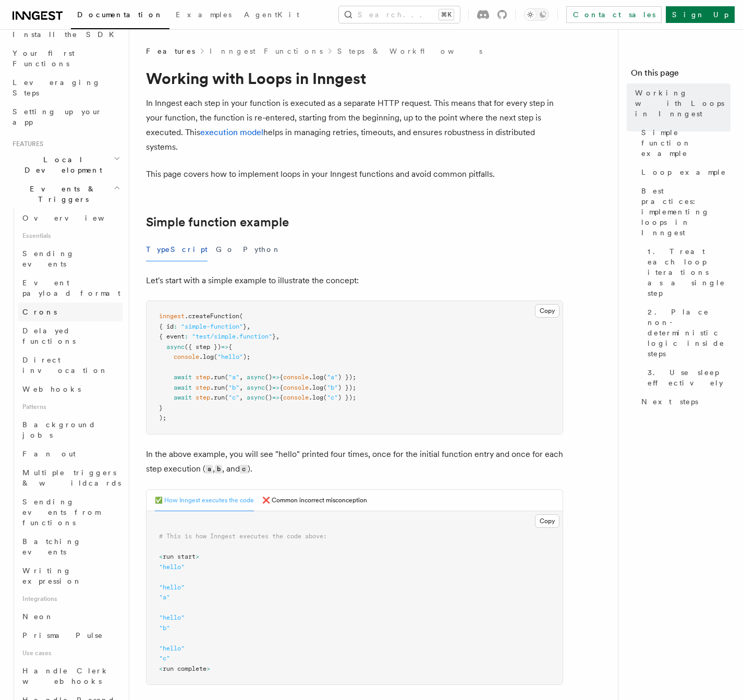 The width and height of the screenshot is (743, 700). What do you see at coordinates (669, 402) in the screenshot?
I see `span: Next steps` at bounding box center [669, 402].